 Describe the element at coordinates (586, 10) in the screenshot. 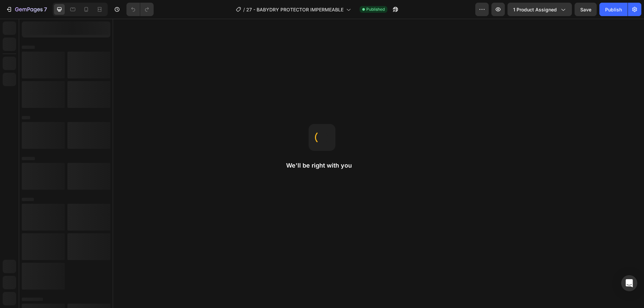

I see `button: Save` at that location.